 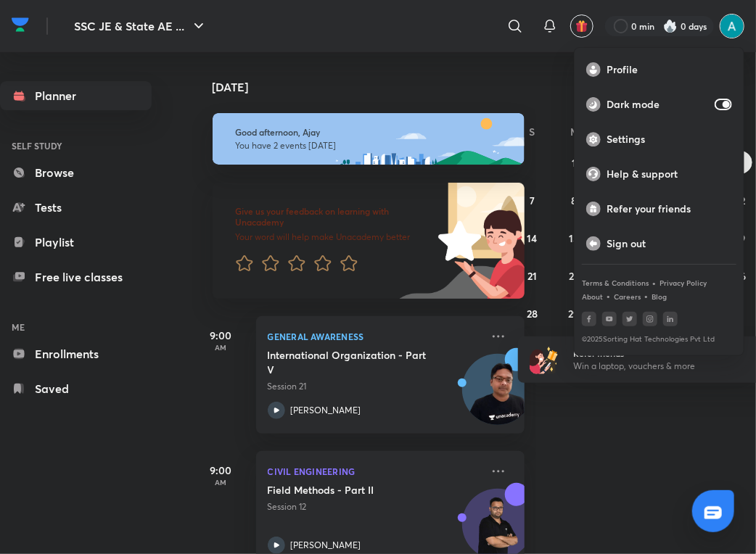 I want to click on p: Sign out, so click(x=669, y=243).